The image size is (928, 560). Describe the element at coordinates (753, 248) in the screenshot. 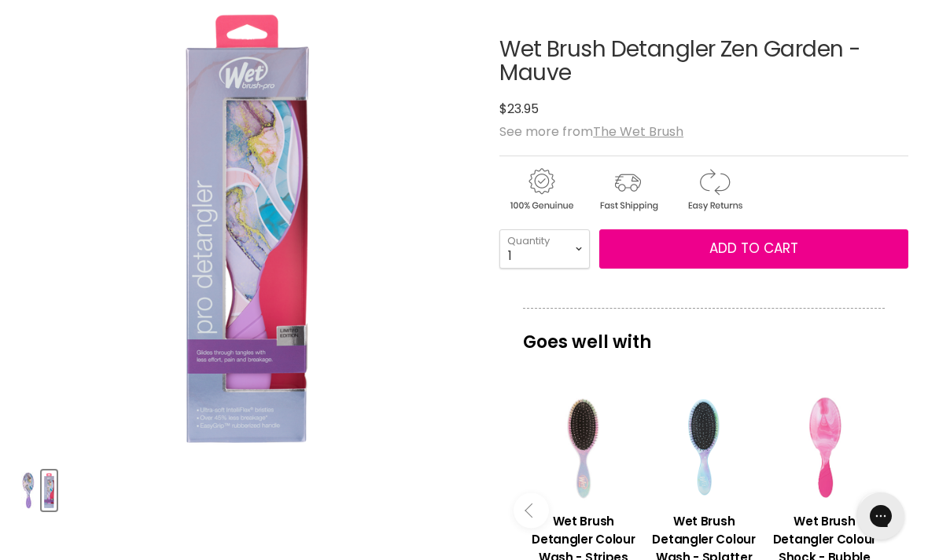

I see `button: Add to cart` at that location.